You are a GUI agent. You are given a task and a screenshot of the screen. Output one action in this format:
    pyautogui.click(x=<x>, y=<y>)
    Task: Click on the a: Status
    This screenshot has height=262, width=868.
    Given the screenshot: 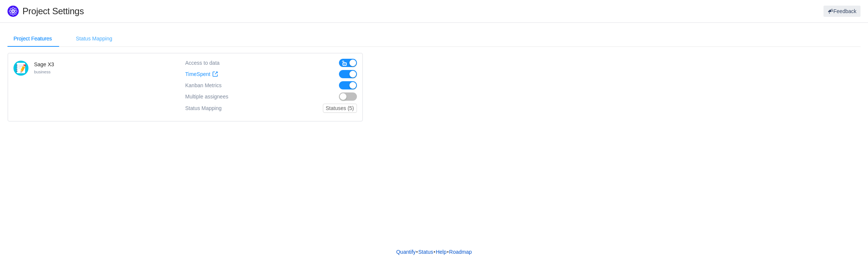 What is the action you would take?
    pyautogui.click(x=426, y=252)
    